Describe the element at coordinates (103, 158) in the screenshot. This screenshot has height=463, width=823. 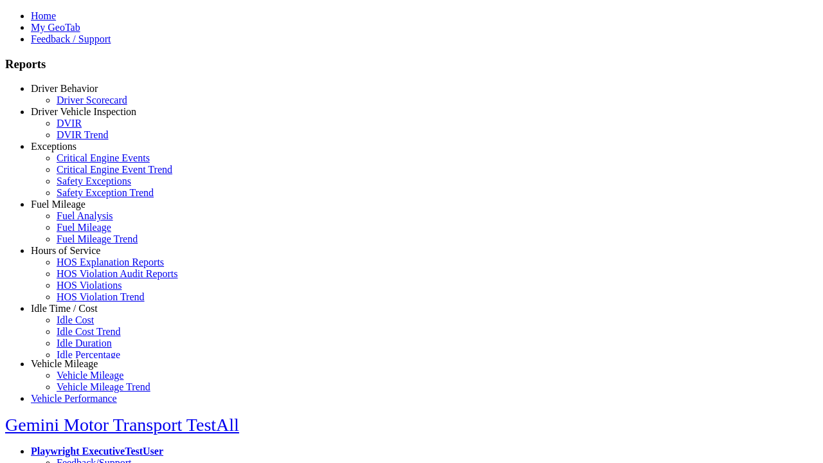
I see `a: Critical Engine Events` at that location.